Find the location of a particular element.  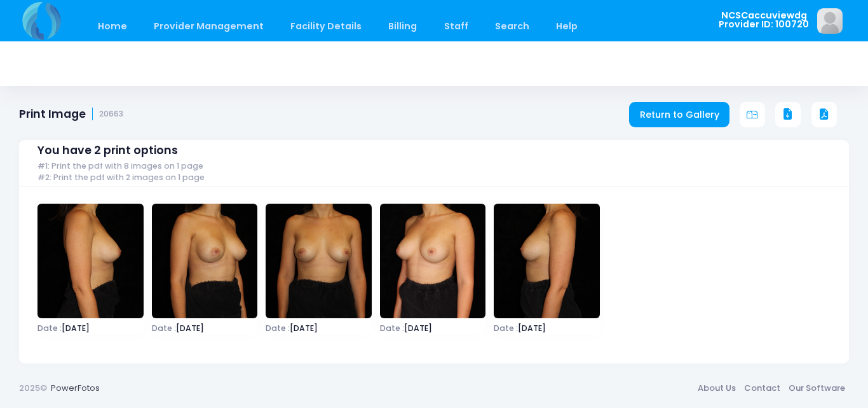

span: #1: Print the pdf with 8 images on 1 page is located at coordinates (120, 166).